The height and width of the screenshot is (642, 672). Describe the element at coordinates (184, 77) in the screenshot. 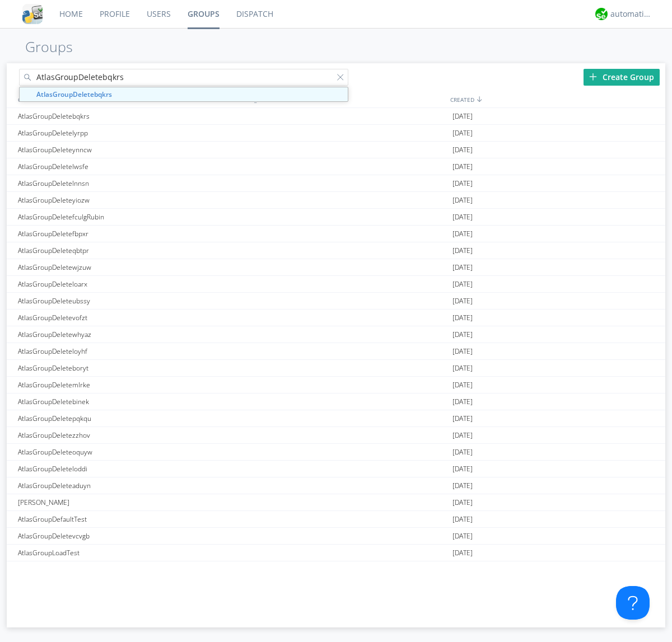

I see `input: Search groups` at that location.